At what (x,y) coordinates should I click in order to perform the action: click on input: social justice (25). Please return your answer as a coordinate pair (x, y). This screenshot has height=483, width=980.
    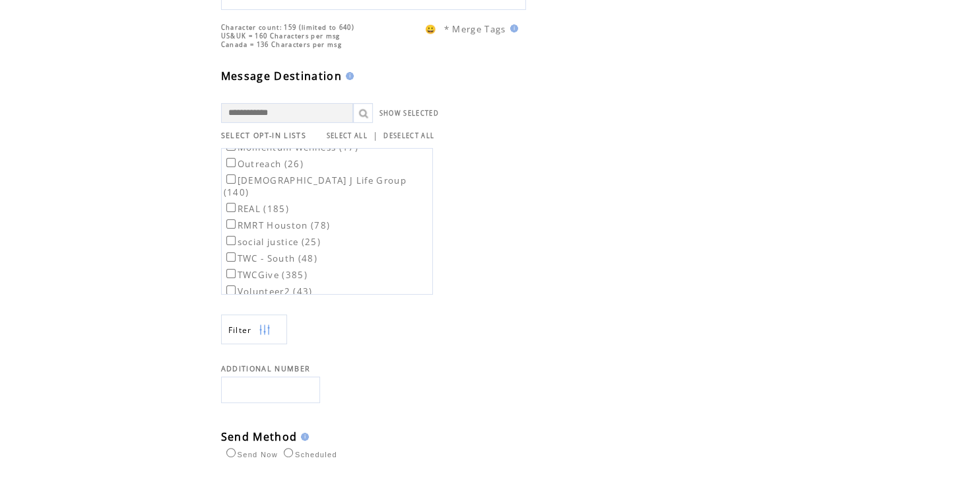
    Looking at the image, I should click on (231, 240).